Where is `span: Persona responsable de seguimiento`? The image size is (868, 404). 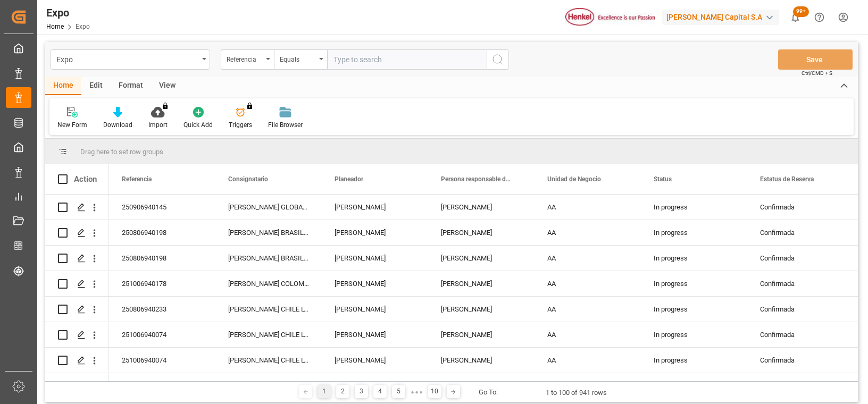
span: Persona responsable de seguimiento is located at coordinates (476, 179).